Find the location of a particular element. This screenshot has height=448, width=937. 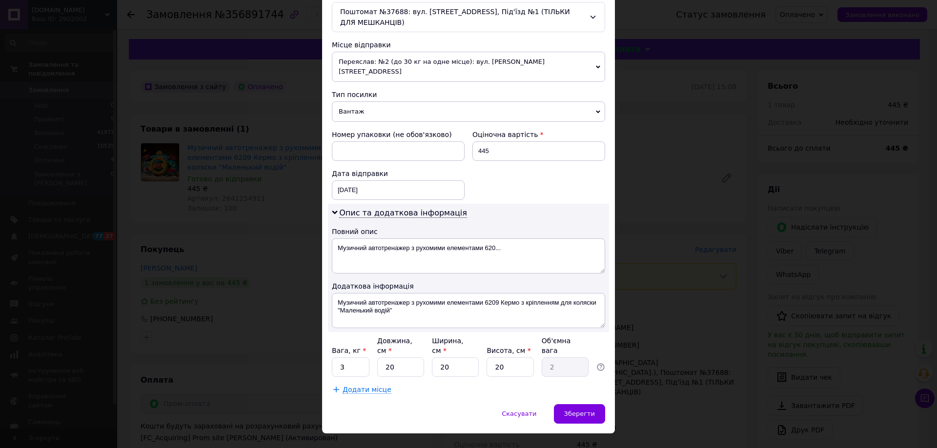

span: Вантаж is located at coordinates (468, 112).